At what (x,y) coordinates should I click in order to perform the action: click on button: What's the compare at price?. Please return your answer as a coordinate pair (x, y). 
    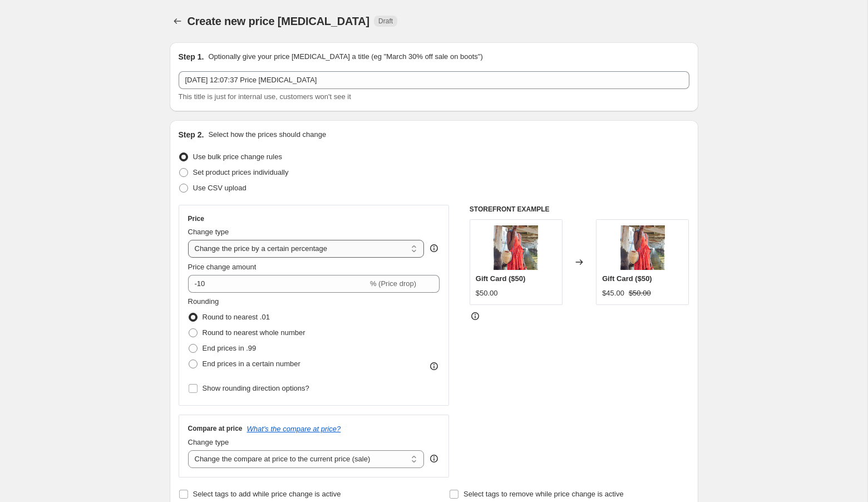
    Looking at the image, I should click on (294, 428).